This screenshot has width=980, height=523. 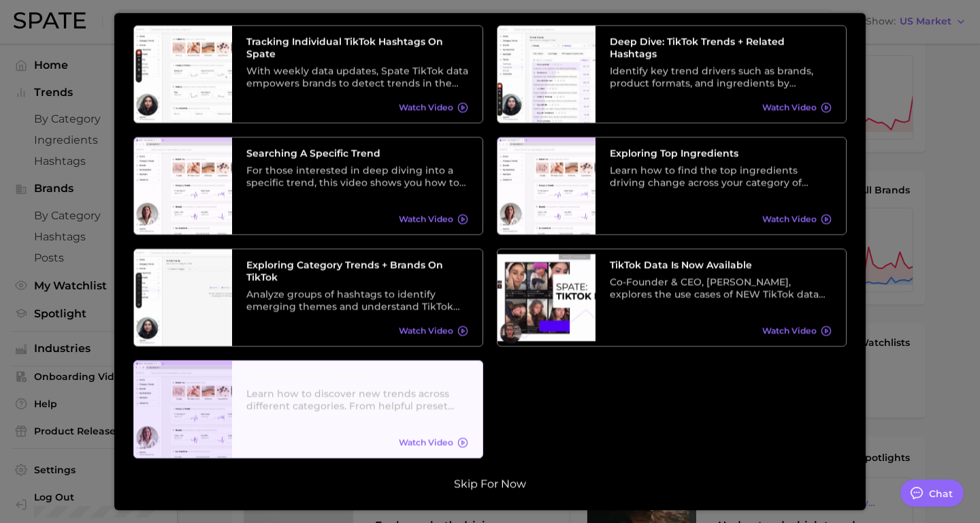 I want to click on h3: Discovering New Trends, so click(x=357, y=376).